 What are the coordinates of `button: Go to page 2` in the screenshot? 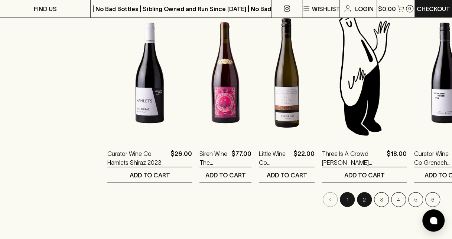 It's located at (365, 200).